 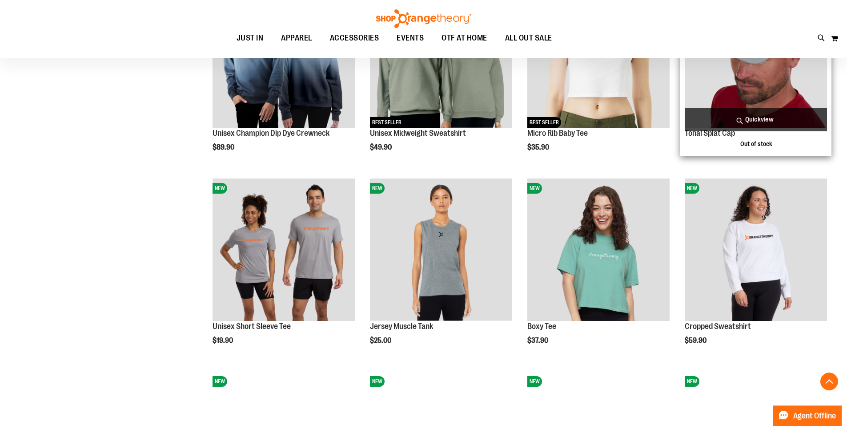 What do you see at coordinates (250, 38) in the screenshot?
I see `span: JUST IN` at bounding box center [250, 38].